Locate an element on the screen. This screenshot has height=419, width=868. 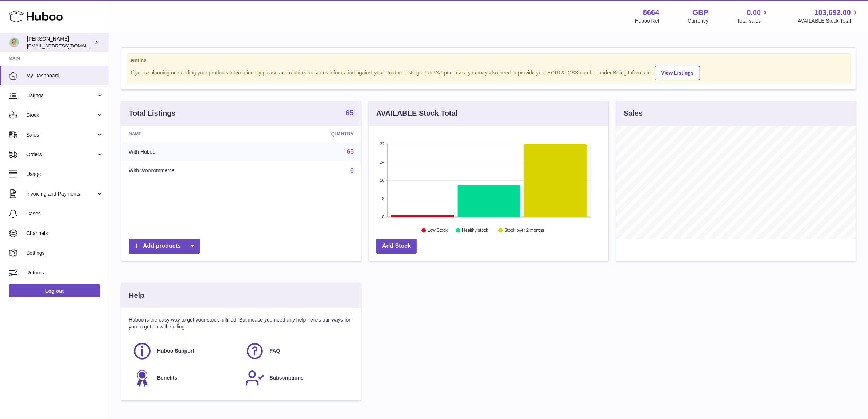
h3: Sales is located at coordinates (633, 113).